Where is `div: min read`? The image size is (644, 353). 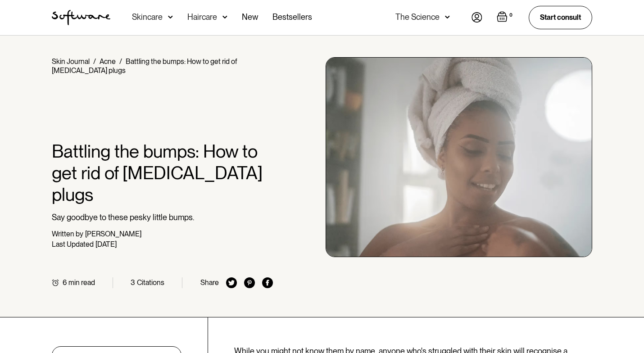
div: min read is located at coordinates (82, 282).